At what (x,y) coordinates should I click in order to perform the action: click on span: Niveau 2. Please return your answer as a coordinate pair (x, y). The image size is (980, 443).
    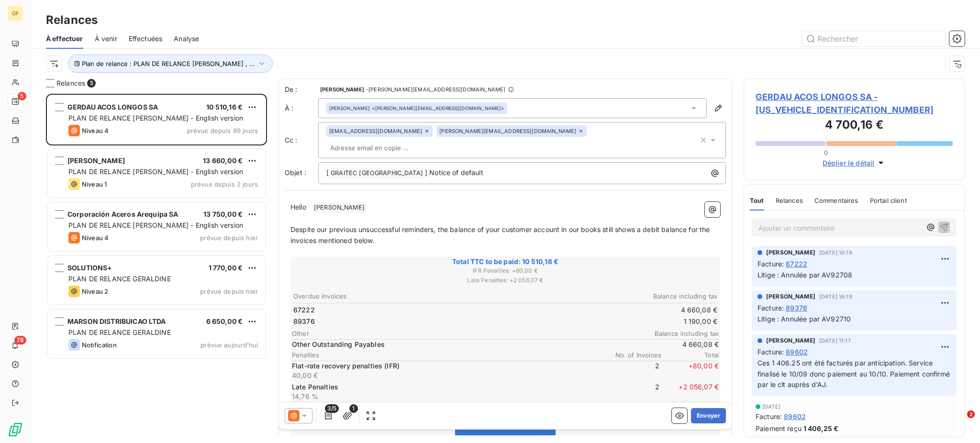
    Looking at the image, I should click on (95, 291).